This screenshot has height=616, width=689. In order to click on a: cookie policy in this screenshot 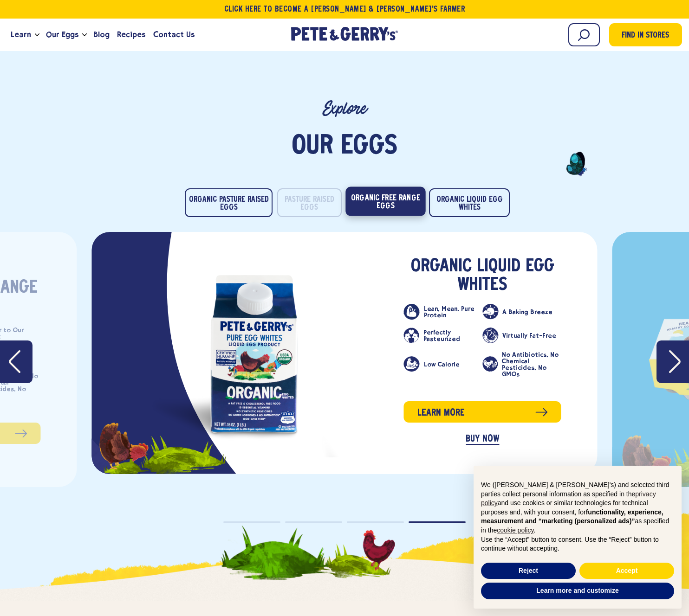, I will do `click(515, 530)`.